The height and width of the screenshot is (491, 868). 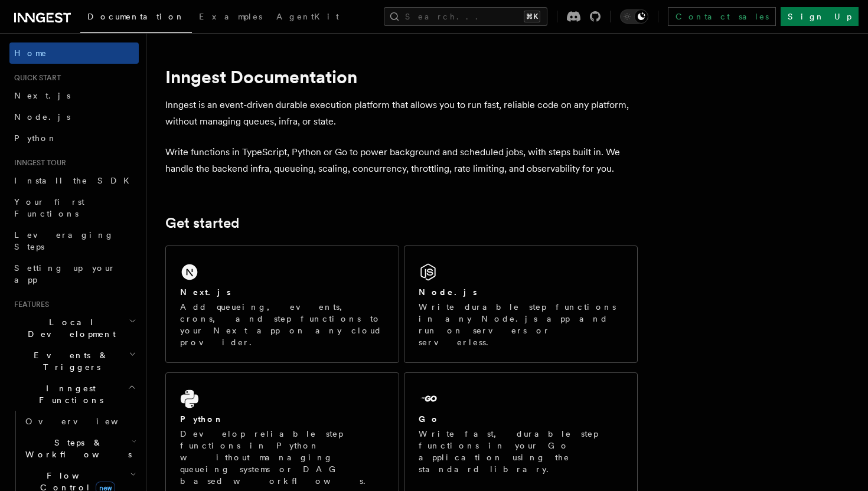 What do you see at coordinates (70, 328) in the screenshot?
I see `span: Local Development` at bounding box center [70, 328].